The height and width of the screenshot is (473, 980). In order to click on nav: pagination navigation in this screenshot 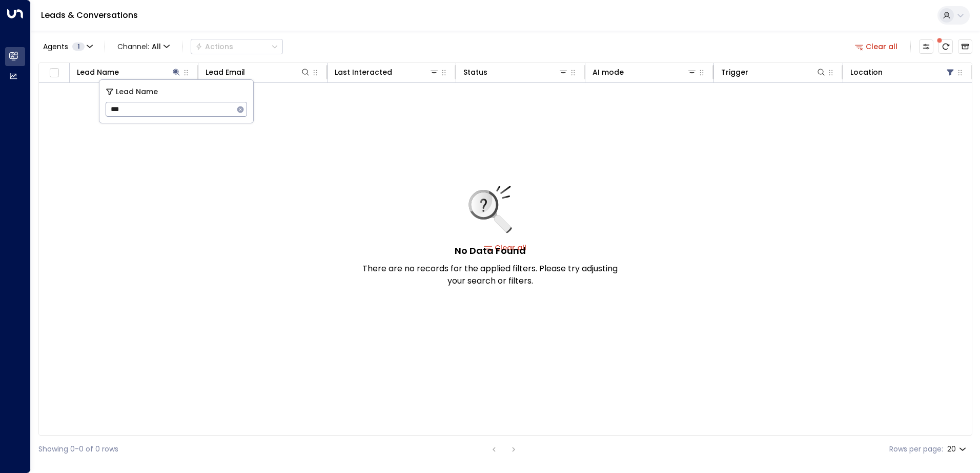, I will do `click(504, 449)`.